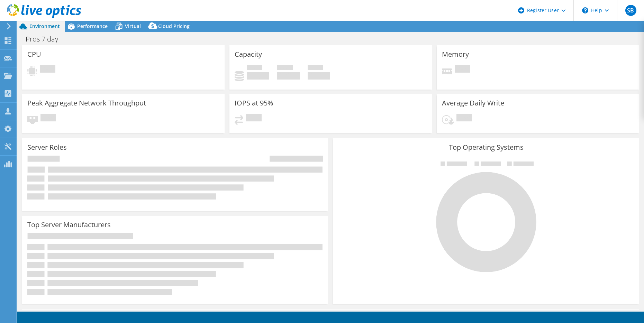  I want to click on span: Total, so click(315, 68).